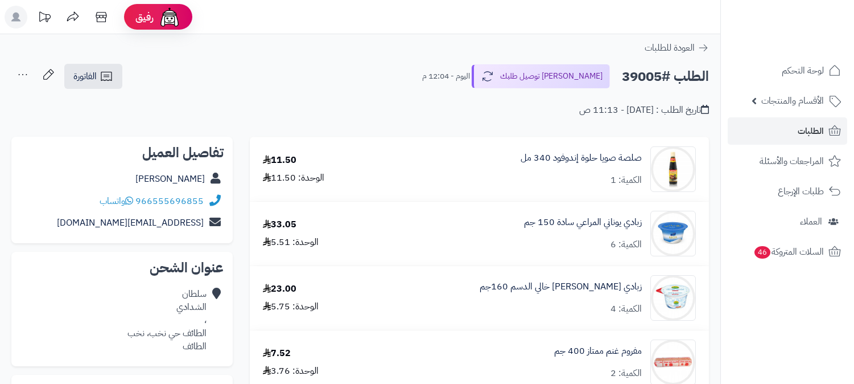 This screenshot has width=854, height=384. What do you see at coordinates (167, 320) in the screenshot?
I see `div: سلطان الشدادي ، الطائف حي نخب، نخب الطائف` at bounding box center [167, 320].